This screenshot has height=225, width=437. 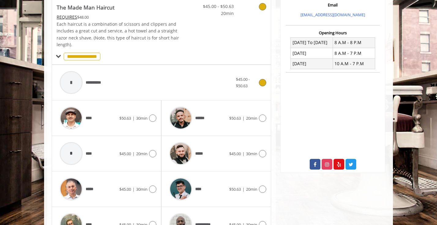 What do you see at coordinates (354, 53) in the screenshot?
I see `td: 8 A.M - 7 P.M` at bounding box center [354, 53].